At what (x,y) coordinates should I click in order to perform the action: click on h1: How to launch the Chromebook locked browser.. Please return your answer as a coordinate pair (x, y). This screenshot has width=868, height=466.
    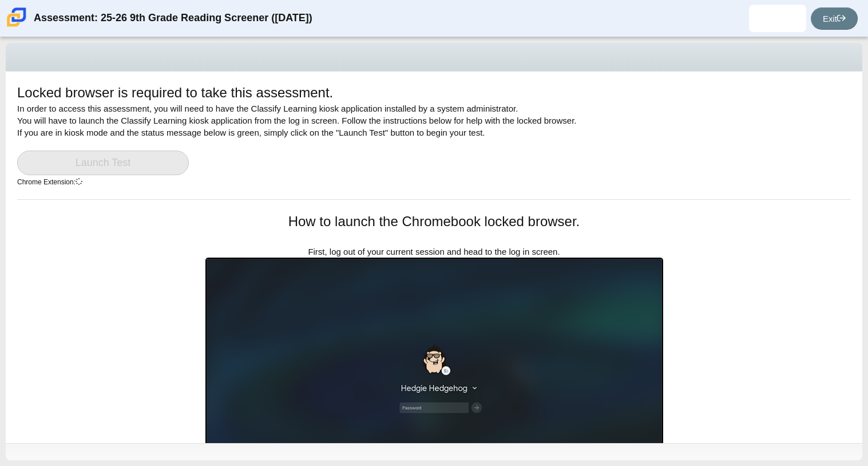
    Looking at the image, I should click on (434, 222).